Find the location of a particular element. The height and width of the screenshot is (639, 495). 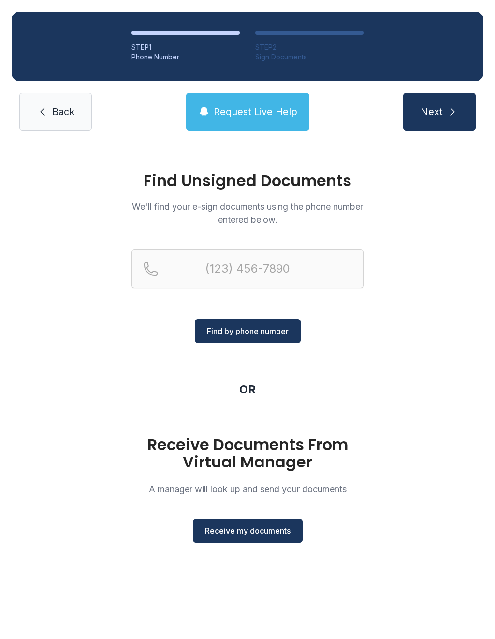

div: STEP 1 is located at coordinates (185, 47).